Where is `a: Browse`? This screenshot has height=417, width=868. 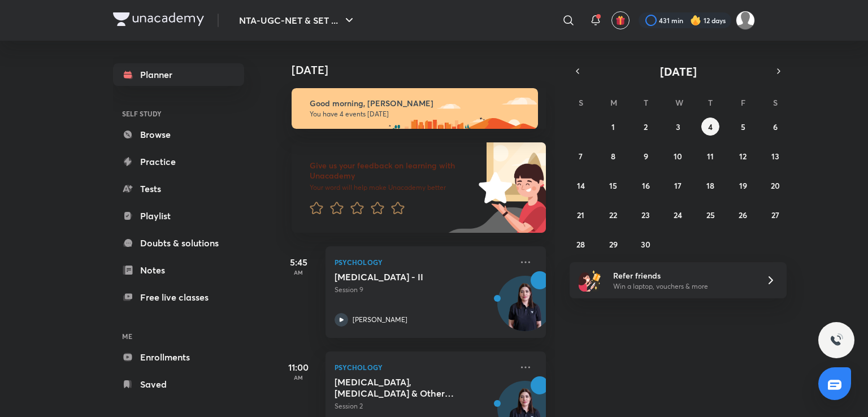 a: Browse is located at coordinates (179, 134).